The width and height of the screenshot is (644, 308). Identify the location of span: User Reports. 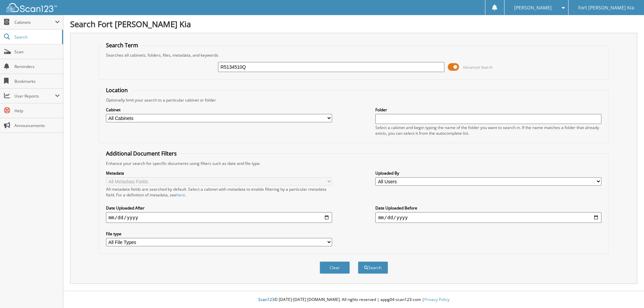
(34, 96).